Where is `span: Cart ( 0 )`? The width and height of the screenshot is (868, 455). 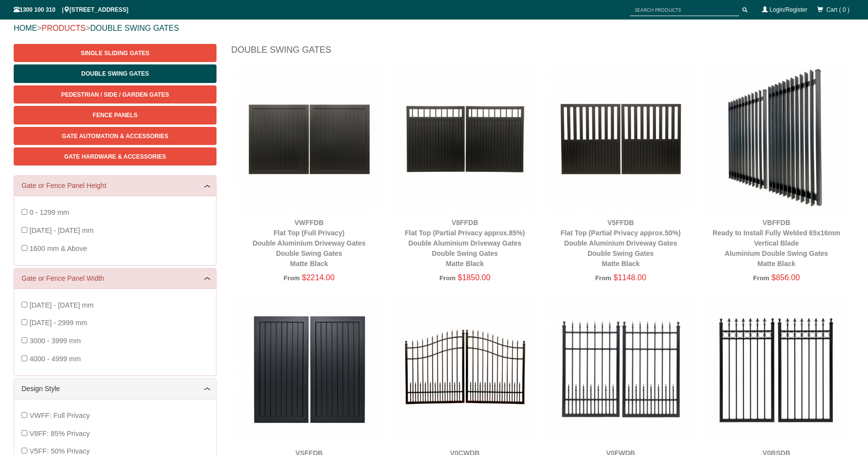
span: Cart ( 0 ) is located at coordinates (838, 10).